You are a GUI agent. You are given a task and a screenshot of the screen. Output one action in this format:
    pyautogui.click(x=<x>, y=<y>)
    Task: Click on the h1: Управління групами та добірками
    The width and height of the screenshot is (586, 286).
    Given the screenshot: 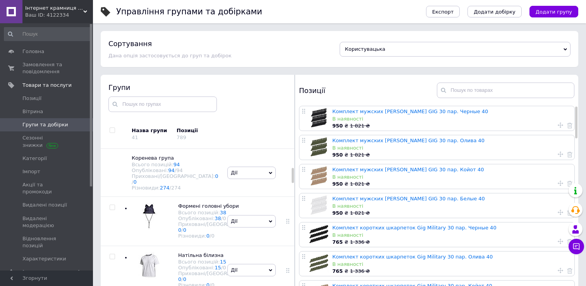 What is the action you would take?
    pyautogui.click(x=189, y=12)
    